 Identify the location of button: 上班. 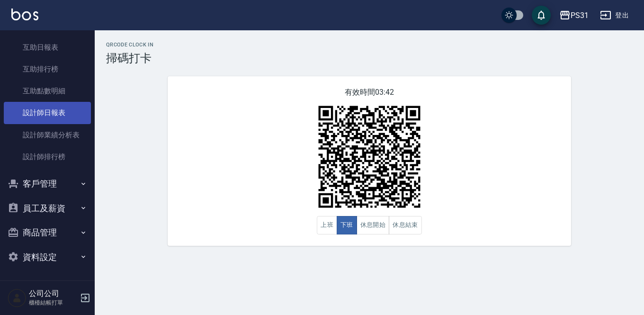
(327, 225).